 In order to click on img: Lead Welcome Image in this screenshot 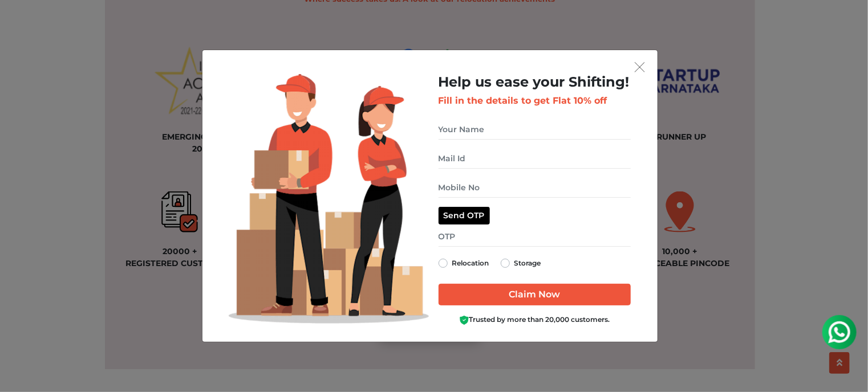, I will do `click(329, 199)`.